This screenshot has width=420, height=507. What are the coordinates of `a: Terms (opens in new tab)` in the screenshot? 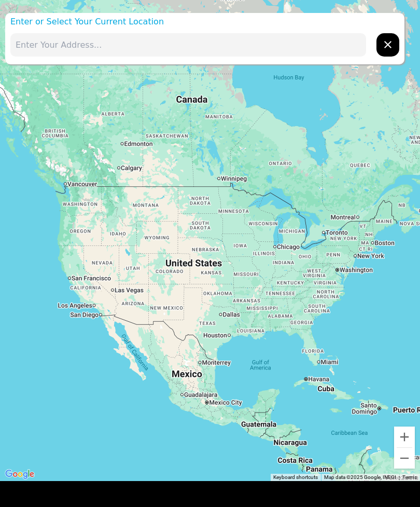 It's located at (410, 477).